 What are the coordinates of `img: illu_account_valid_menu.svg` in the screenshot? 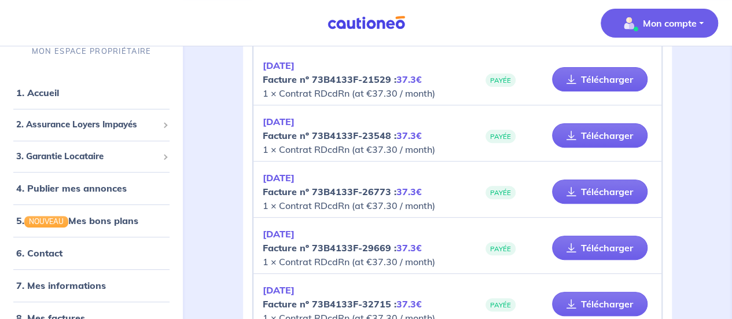 It's located at (629, 23).